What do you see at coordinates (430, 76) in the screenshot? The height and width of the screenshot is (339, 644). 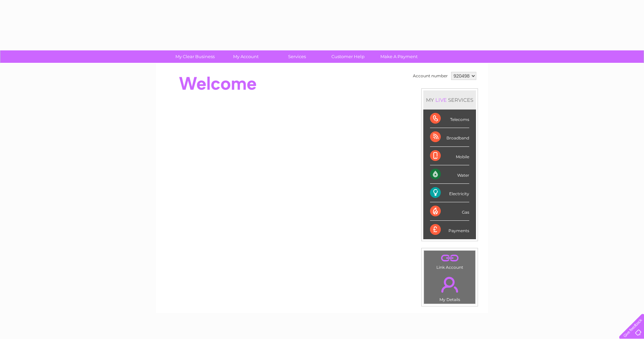 I see `td: Account number` at bounding box center [430, 76].